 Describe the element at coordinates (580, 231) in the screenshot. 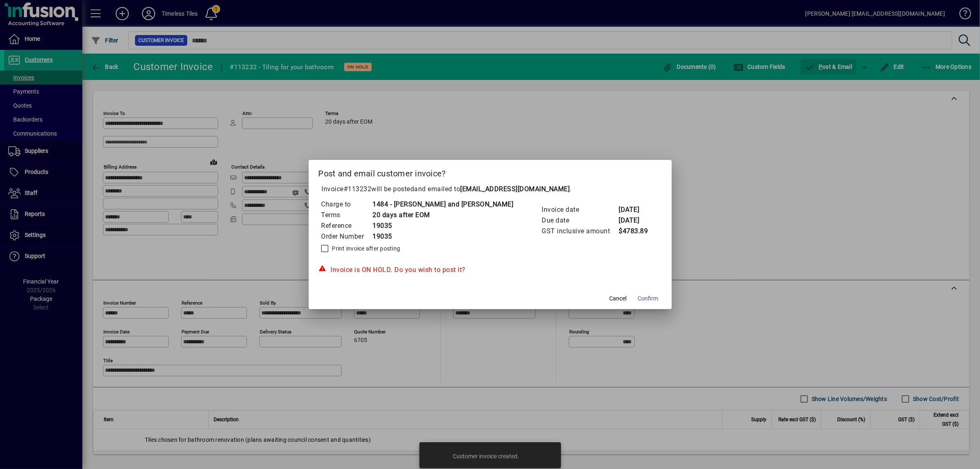

I see `td: GST inclusive amount` at that location.